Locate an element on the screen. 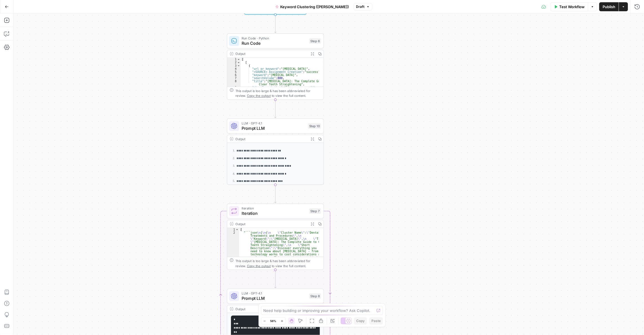 The height and width of the screenshot is (335, 644). span: Draft is located at coordinates (360, 7).